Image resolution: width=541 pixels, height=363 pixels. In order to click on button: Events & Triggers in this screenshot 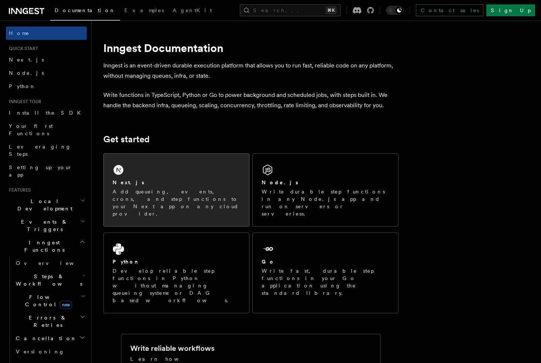, I will do `click(46, 226)`.